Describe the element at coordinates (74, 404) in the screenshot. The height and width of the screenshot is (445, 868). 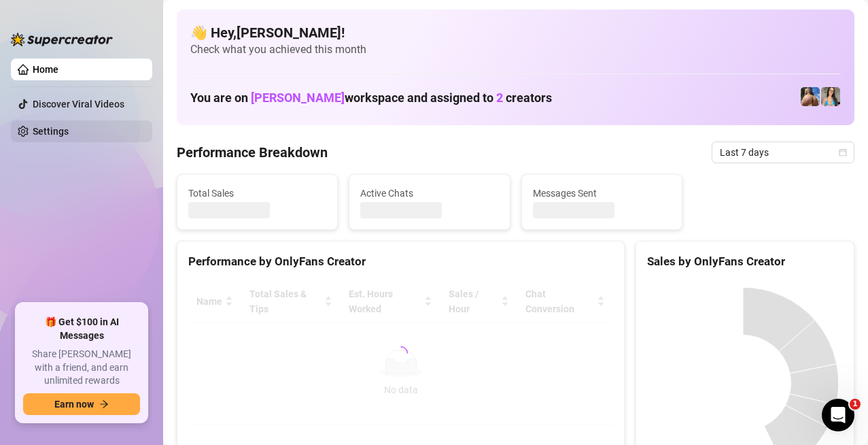
I see `span: Earn now` at that location.